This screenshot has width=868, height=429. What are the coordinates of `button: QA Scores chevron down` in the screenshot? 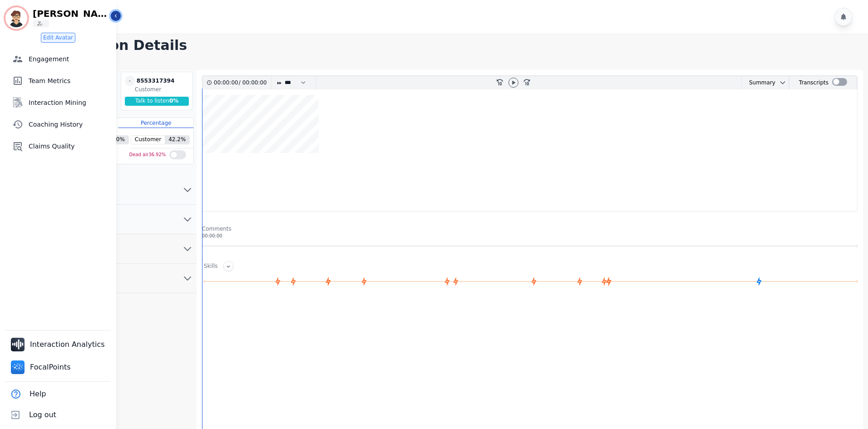 It's located at (117, 219).